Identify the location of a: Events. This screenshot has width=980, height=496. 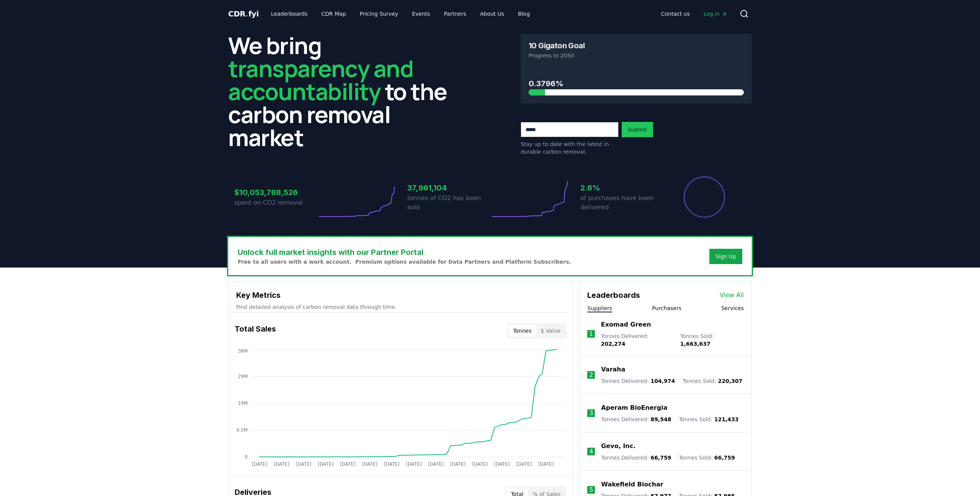
(421, 13).